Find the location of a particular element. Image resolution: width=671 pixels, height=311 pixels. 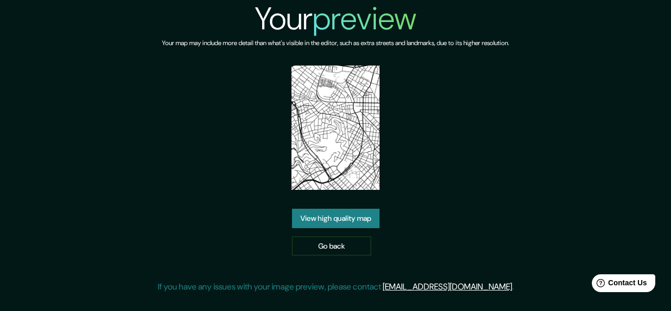

p: If you have any issues with your image preview, please contact . is located at coordinates (335, 287).